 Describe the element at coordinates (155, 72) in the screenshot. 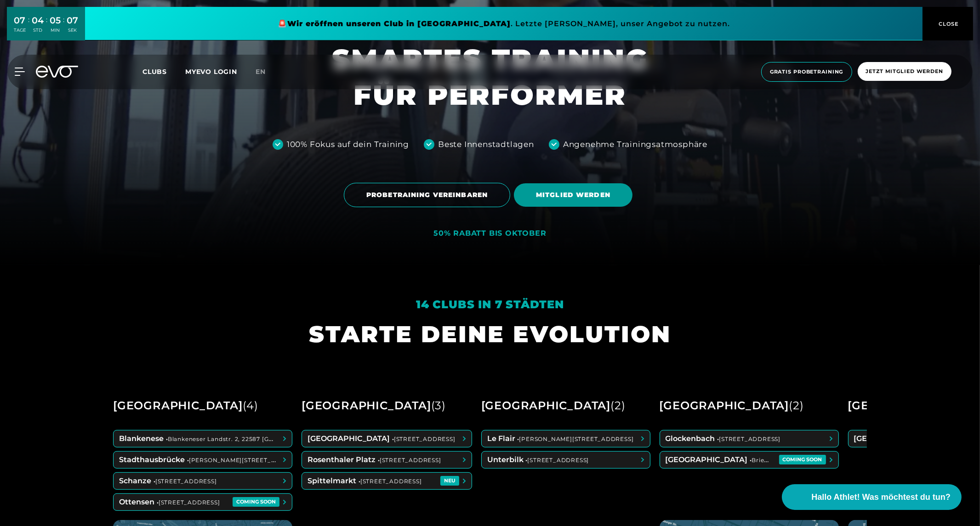

I see `span: Clubs` at that location.